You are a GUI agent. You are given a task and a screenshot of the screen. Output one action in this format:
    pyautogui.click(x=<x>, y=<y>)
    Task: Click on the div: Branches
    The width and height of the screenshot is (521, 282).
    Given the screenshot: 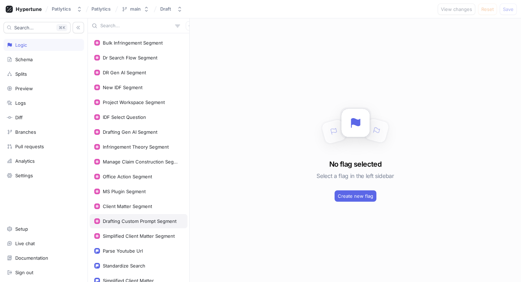 What is the action you would take?
    pyautogui.click(x=25, y=132)
    